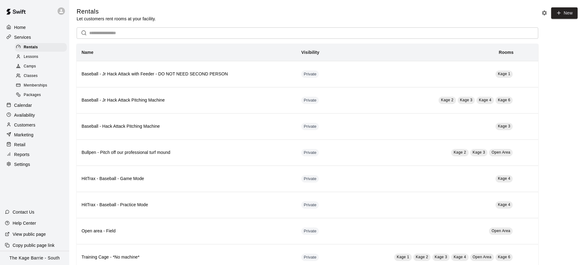 Image resolution: width=585 pixels, height=265 pixels. Describe the element at coordinates (186, 153) in the screenshot. I see `h6: Bullpen - Pitch off our professional turf mound` at that location.